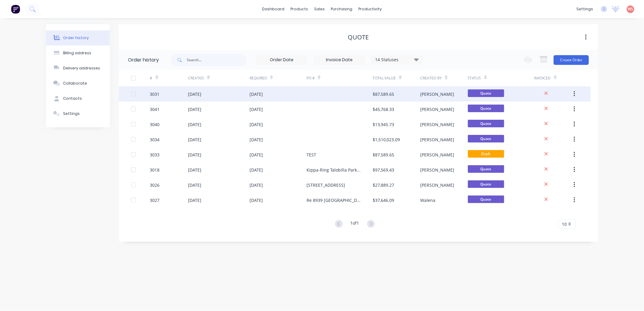  Describe the element at coordinates (71, 114) in the screenshot. I see `div: Settings` at that location.